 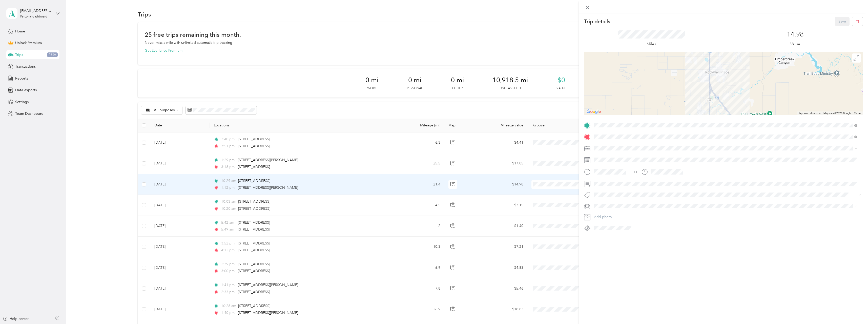 I want to click on p: Miles, so click(x=652, y=44).